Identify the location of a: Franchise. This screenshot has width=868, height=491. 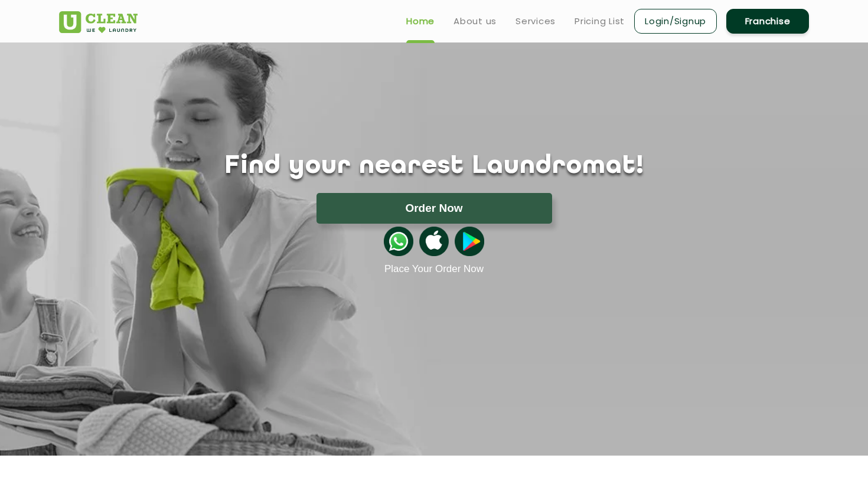
(768, 21).